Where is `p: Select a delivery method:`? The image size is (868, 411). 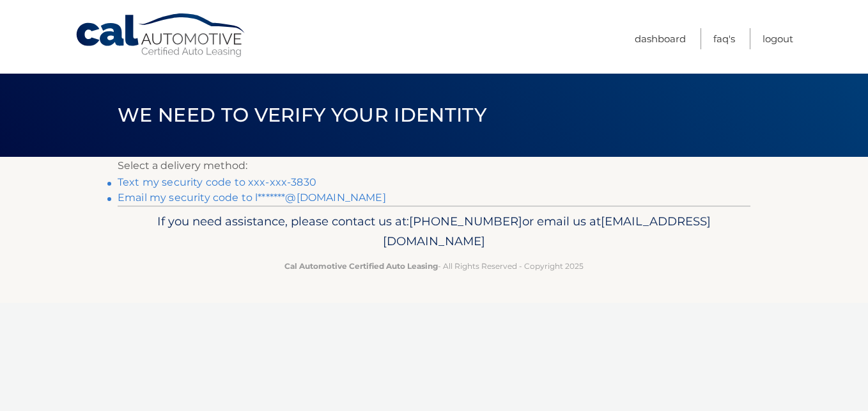 p: Select a delivery method: is located at coordinates (434, 166).